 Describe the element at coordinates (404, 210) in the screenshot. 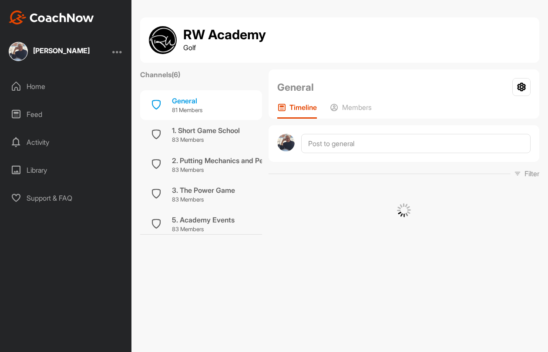

I see `img: G6gVgL6ErOh57ABN0eRmCEwV0I4iEi4d8EwaPGI0tHgoAbU4EAHFLEQAh+QQFCgALACwIAA4AGAASAAAEbHDJSesaOCdk+8xg...` at that location.